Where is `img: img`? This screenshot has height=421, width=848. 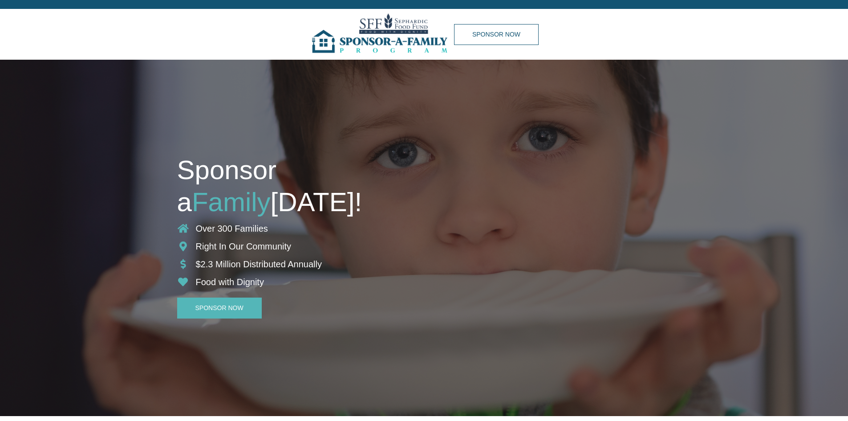 img: img is located at coordinates (381, 34).